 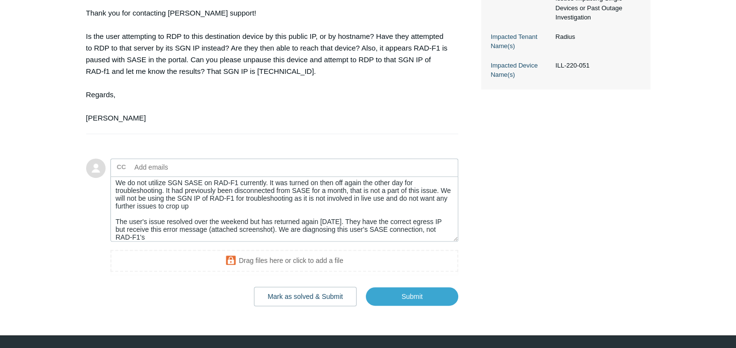 I want to click on input: Submit, so click(x=412, y=297).